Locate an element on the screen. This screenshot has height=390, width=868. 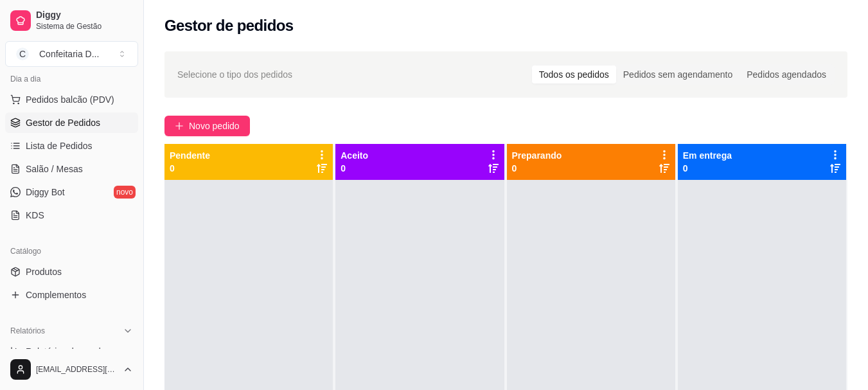
span: Lista de Pedidos is located at coordinates (59, 146).